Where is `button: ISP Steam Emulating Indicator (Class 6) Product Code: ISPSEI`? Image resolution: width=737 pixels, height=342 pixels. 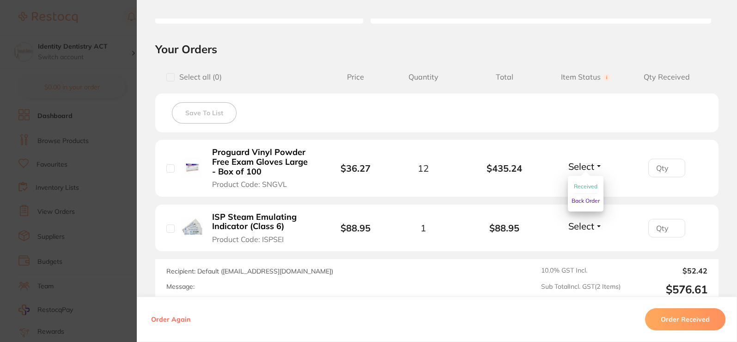
button: ISP Steam Emulating Indicator (Class 6) Product Code: ISPSEI is located at coordinates (262, 228).